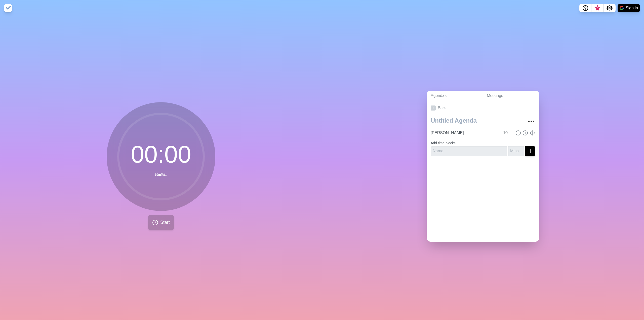 Image resolution: width=644 pixels, height=320 pixels. What do you see at coordinates (629, 8) in the screenshot?
I see `button: Sign in` at bounding box center [629, 8].